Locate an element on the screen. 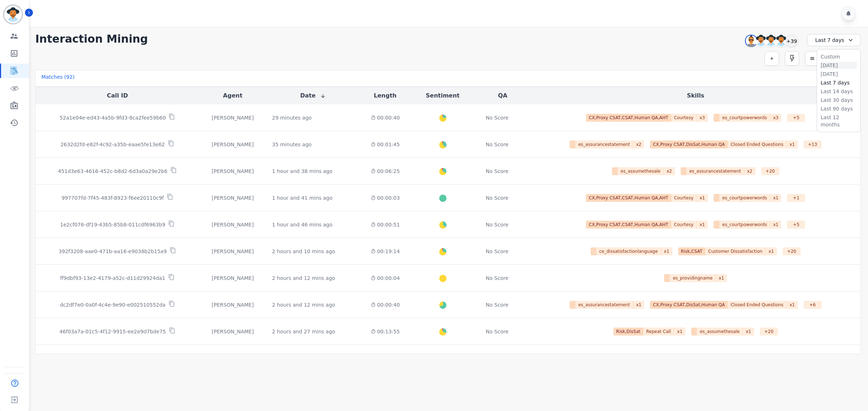 This screenshot has height=411, width=868. p: 46f03a7a-01c5-4f12-9915-ee2e9d7bde75 is located at coordinates (112, 332).